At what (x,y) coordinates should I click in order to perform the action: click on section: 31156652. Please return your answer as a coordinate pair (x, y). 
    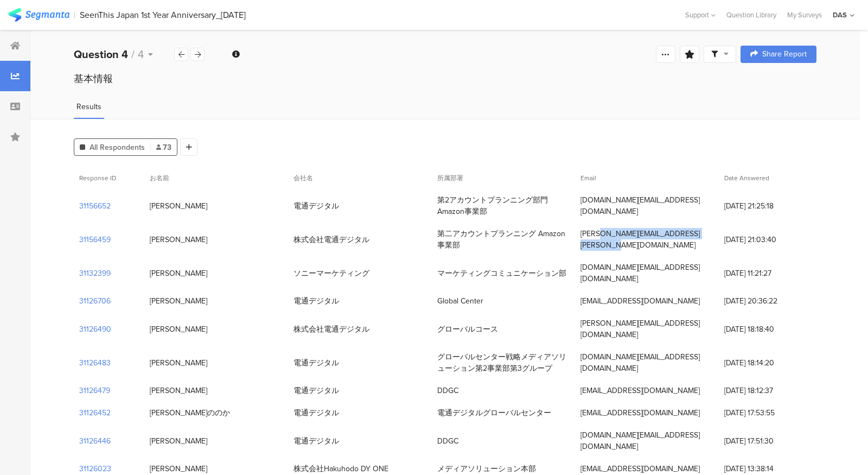
    Looking at the image, I should click on (95, 206).